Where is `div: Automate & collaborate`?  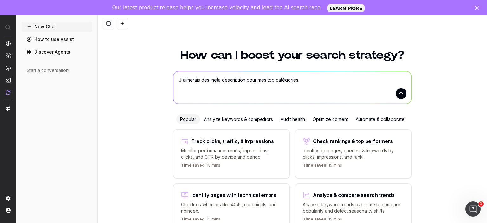
div: Automate & collaborate is located at coordinates (380, 119).